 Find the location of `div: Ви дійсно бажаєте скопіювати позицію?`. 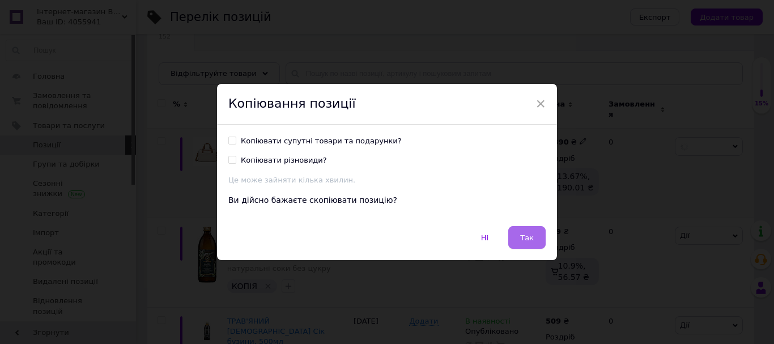

div: Ви дійсно бажаєте скопіювати позицію? is located at coordinates (387, 201).